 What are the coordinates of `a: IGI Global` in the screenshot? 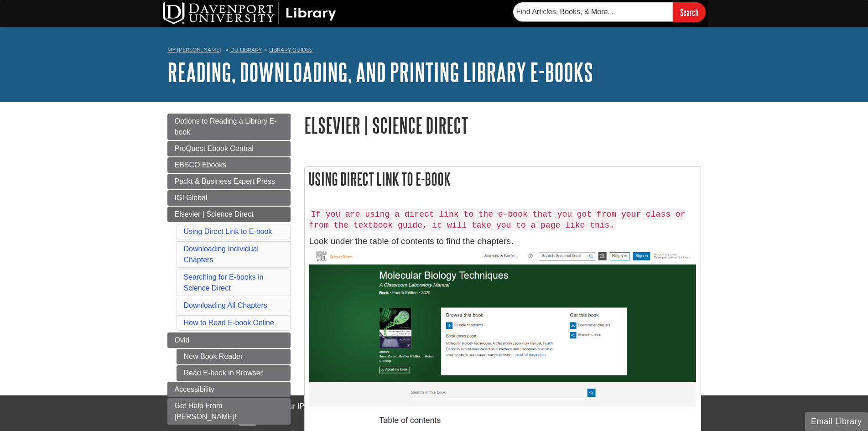 It's located at (229, 198).